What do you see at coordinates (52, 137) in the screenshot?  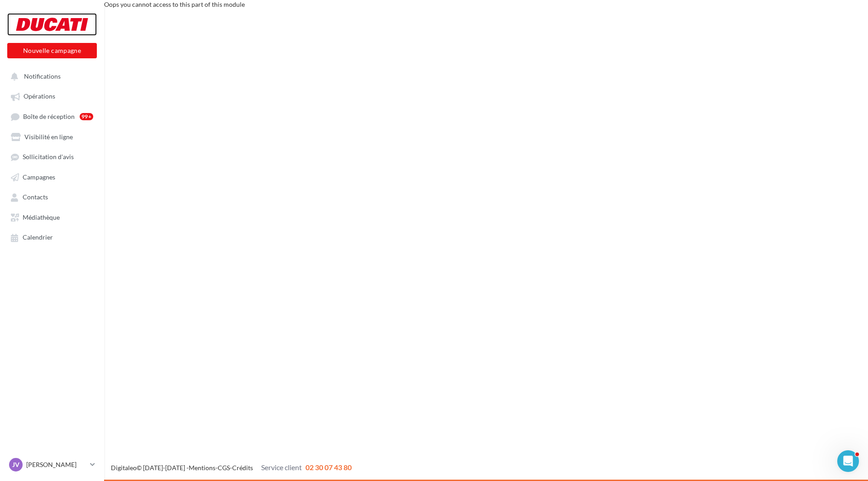 I see `a: Visibilité en ligne` at bounding box center [52, 137].